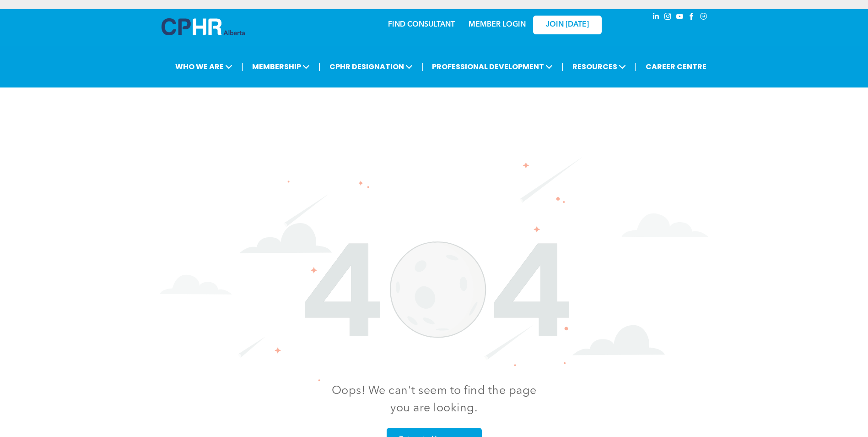  What do you see at coordinates (421, 24) in the screenshot?
I see `a: FIND CONSULTANT` at bounding box center [421, 24].